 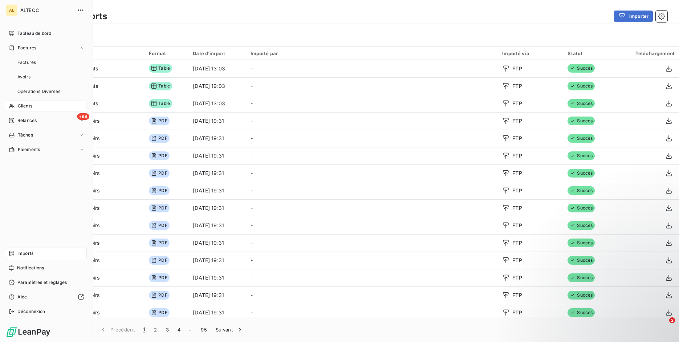 I want to click on span: Aide, so click(x=22, y=297).